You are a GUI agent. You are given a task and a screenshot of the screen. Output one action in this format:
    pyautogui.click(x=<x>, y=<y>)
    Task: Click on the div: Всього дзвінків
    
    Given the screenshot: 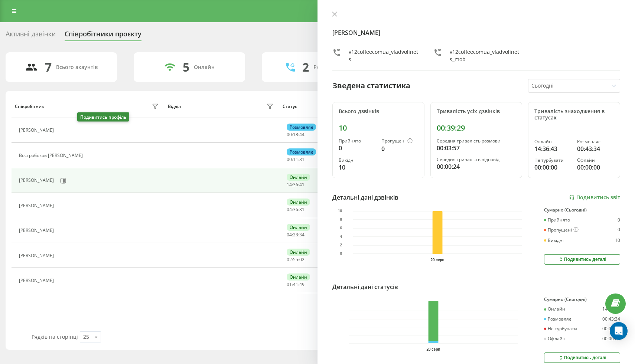 What is the action you would take?
    pyautogui.click(x=378, y=111)
    